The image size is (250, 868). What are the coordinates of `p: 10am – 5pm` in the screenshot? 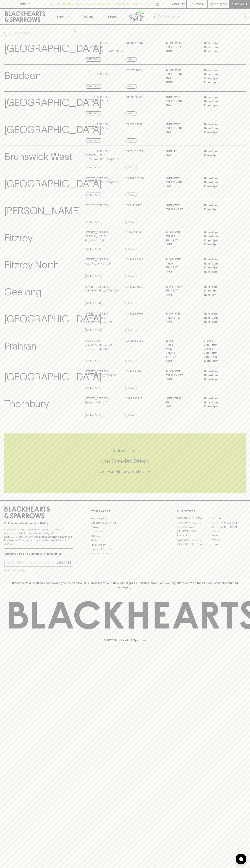 It's located at (220, 361).